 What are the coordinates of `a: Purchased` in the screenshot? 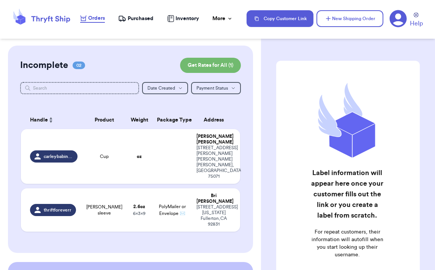 It's located at (136, 19).